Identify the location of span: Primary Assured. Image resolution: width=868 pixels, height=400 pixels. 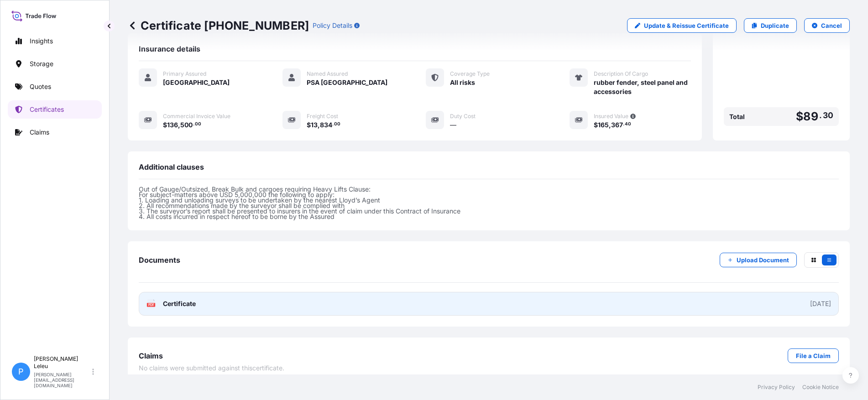
(184, 74).